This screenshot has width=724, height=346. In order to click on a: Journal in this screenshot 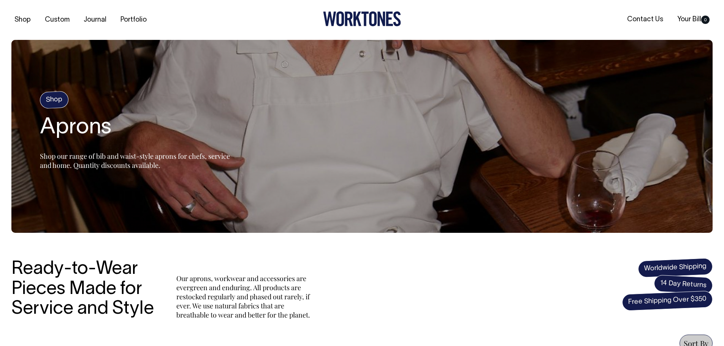, I will do `click(95, 20)`.